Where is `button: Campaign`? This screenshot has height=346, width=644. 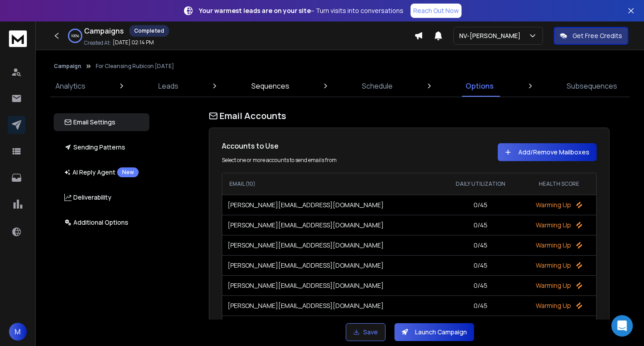 button: Campaign is located at coordinates (68, 66).